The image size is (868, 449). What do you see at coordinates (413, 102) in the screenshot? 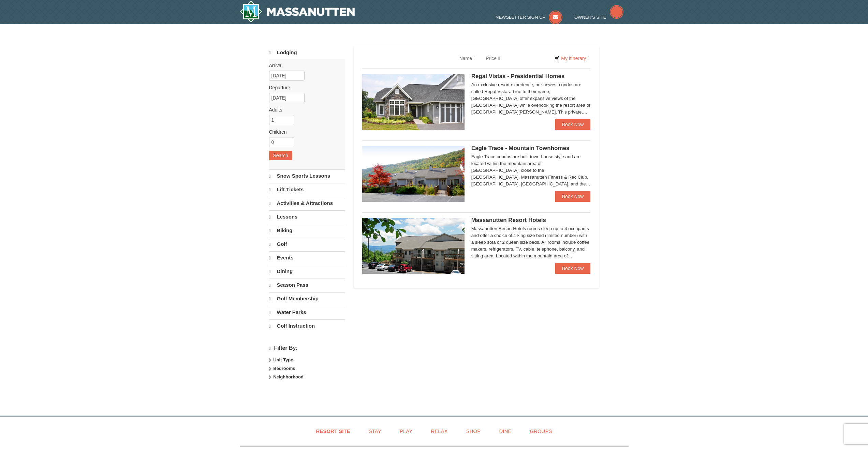
I see `img: 19218991-1-902409a9.jpg` at bounding box center [413, 102].